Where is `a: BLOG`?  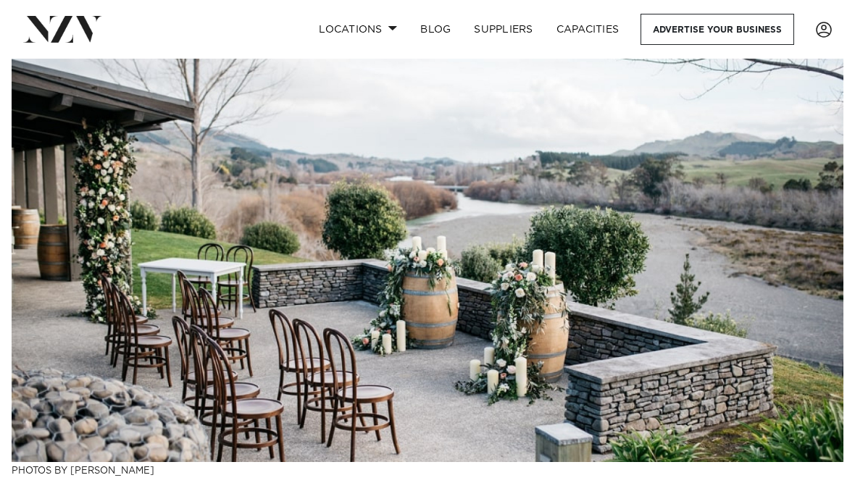
a: BLOG is located at coordinates (435, 29).